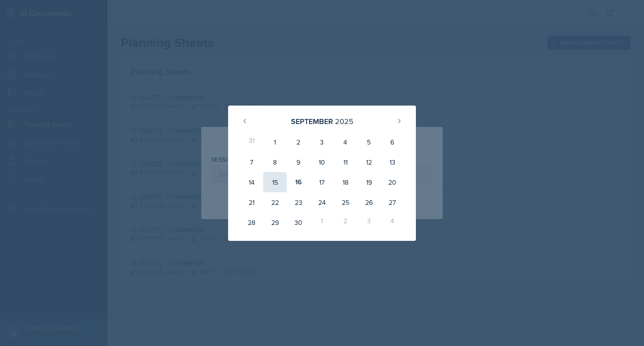 The width and height of the screenshot is (644, 346). Describe the element at coordinates (322, 162) in the screenshot. I see `div: 10` at that location.